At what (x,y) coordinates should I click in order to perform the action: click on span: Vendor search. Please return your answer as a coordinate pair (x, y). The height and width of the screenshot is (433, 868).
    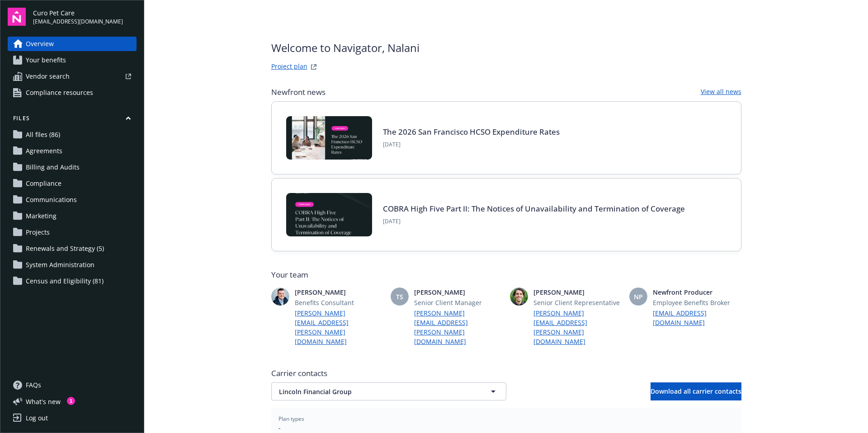
    Looking at the image, I should click on (48, 77).